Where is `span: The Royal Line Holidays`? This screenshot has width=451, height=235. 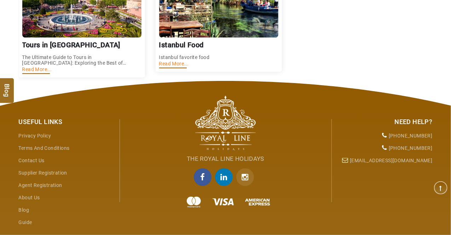 span: The Royal Line Holidays is located at coordinates (226, 159).